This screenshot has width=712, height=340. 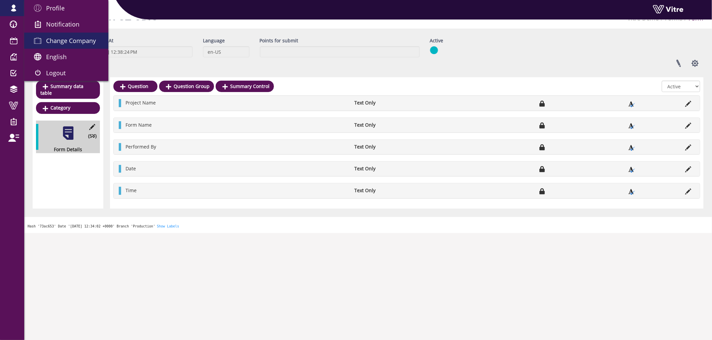 I want to click on span: (5 ), so click(x=92, y=136).